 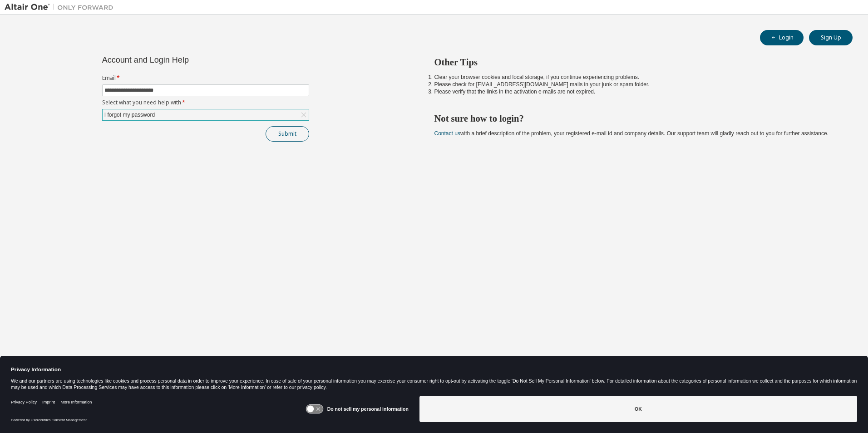 I want to click on div: Account and Login Help, so click(x=185, y=60).